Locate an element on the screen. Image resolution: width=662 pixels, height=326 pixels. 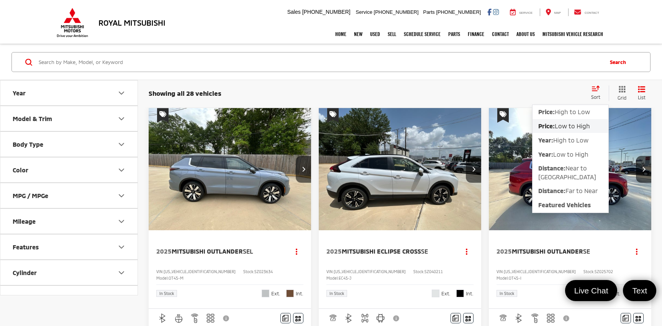
button: Actions is located at coordinates (637, 251).